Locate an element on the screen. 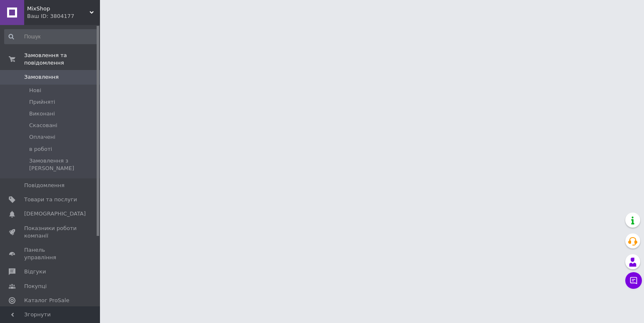  button: Чат з покупцем is located at coordinates (633, 280).